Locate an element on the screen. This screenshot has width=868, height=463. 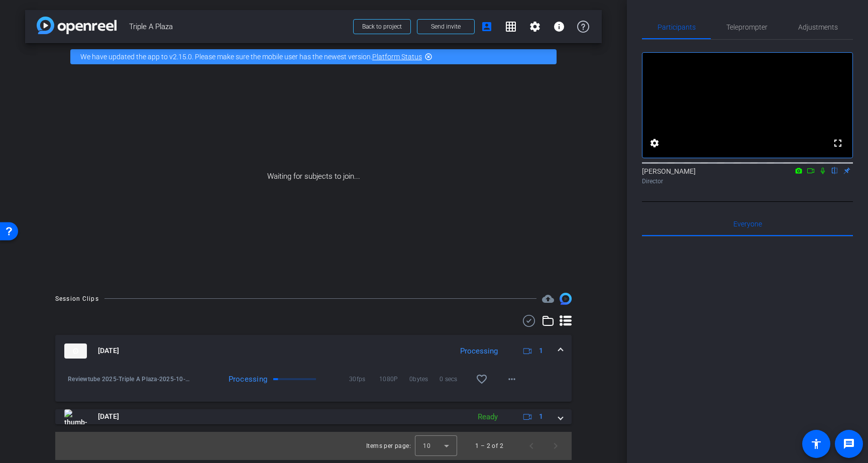
span: 0 secs is located at coordinates (455, 379).